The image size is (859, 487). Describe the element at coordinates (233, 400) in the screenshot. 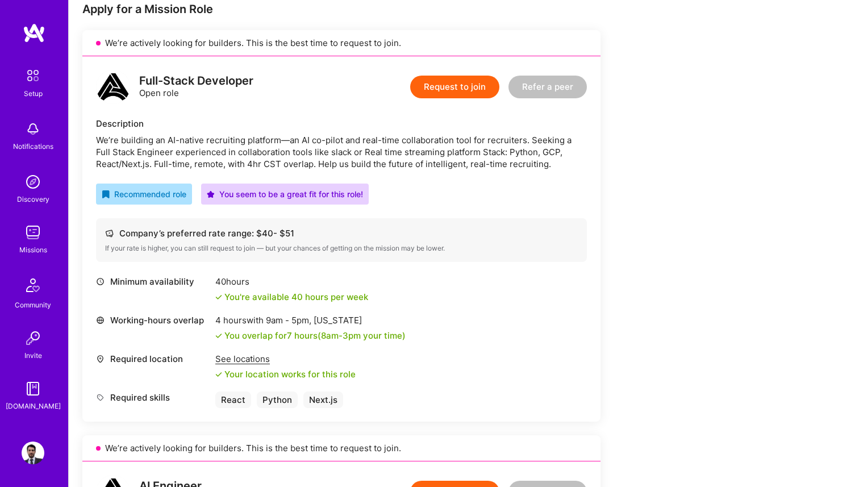

I see `div: React` at that location.